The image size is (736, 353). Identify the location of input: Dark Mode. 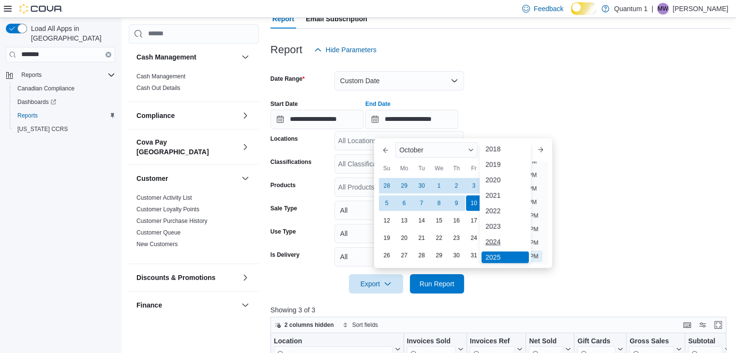
(584, 9).